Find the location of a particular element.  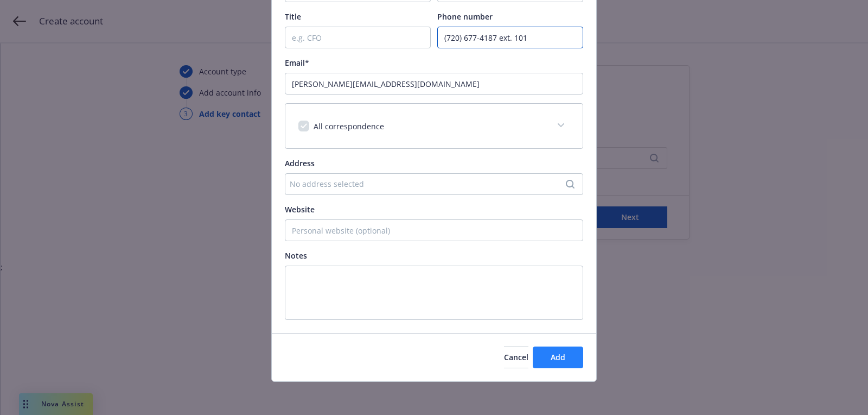

button: Add is located at coordinates (558, 358).